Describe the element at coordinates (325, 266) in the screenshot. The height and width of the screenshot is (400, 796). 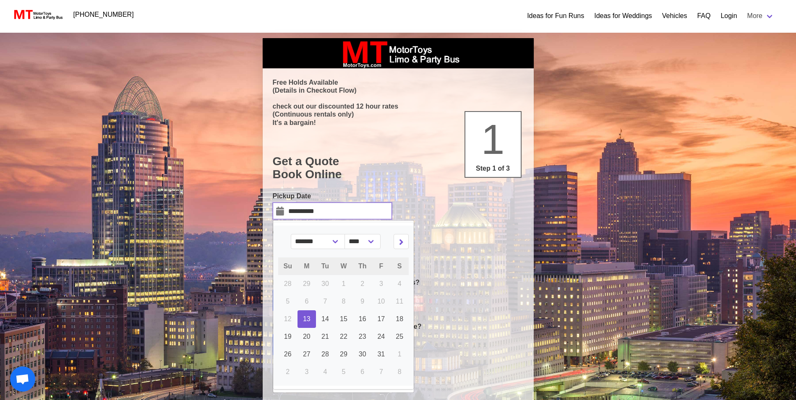
I see `span: Tu` at that location.